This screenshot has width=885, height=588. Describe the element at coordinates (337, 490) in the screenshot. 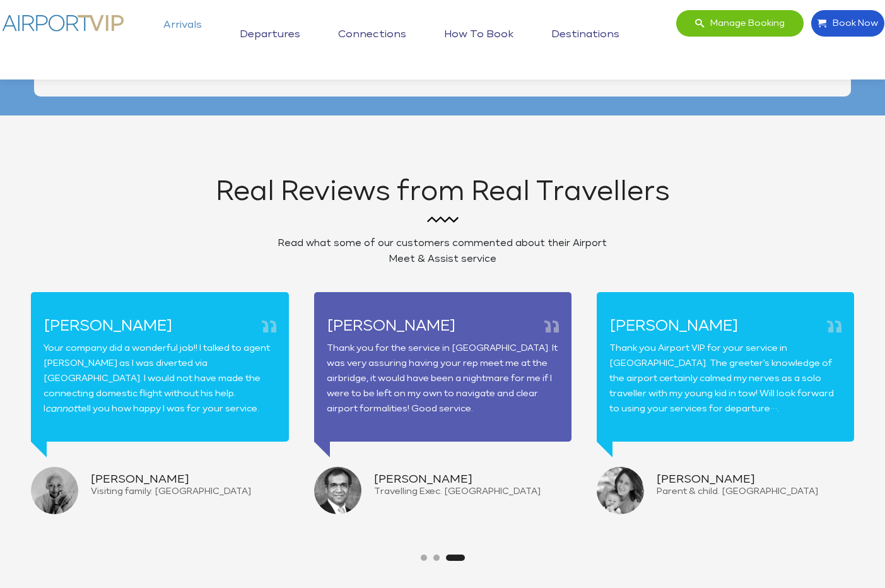

I see `img: passenger opinion` at that location.